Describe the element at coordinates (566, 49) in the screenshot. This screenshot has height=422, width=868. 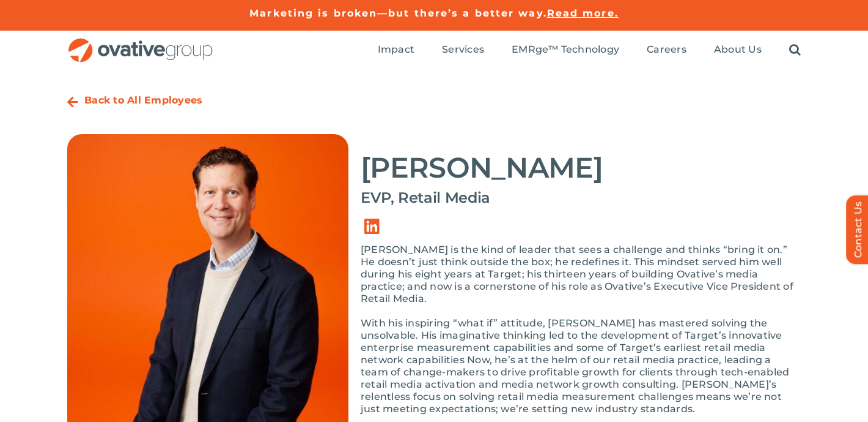
I see `span: EMRge™ Technology` at that location.